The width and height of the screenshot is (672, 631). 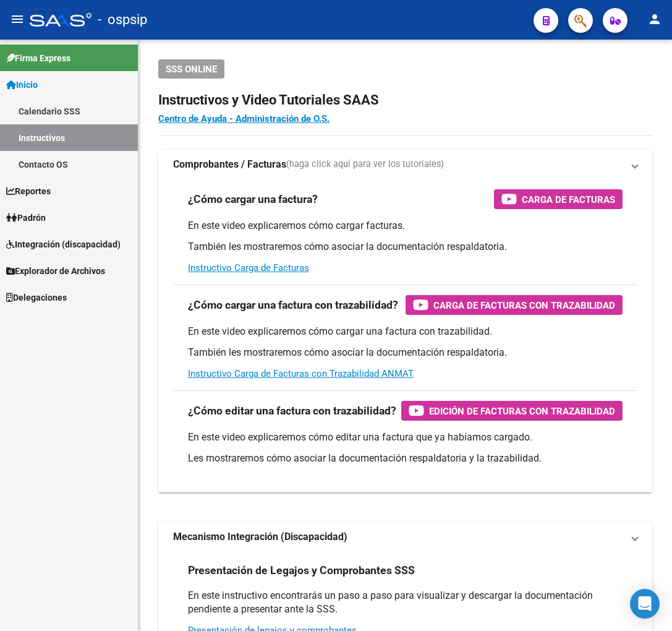 I want to click on h3: ¿Cómo cargar una factura?, so click(x=253, y=199).